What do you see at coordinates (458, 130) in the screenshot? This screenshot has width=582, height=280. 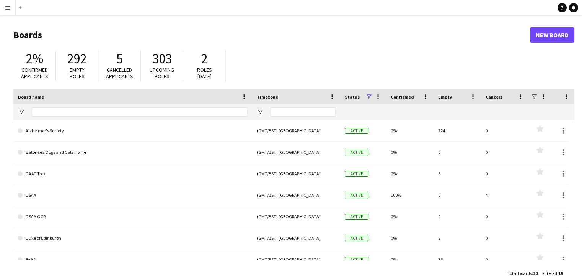 I see `div: 224` at bounding box center [458, 130].